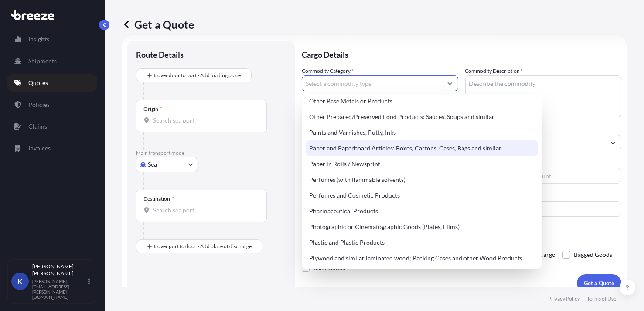  Describe the element at coordinates (422, 227) in the screenshot. I see `div: Photographic or Cinematographic Goods (Plates, Films)` at that location.